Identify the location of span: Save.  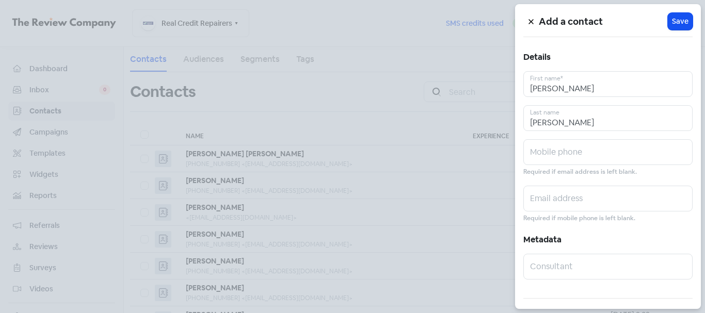
(680, 21).